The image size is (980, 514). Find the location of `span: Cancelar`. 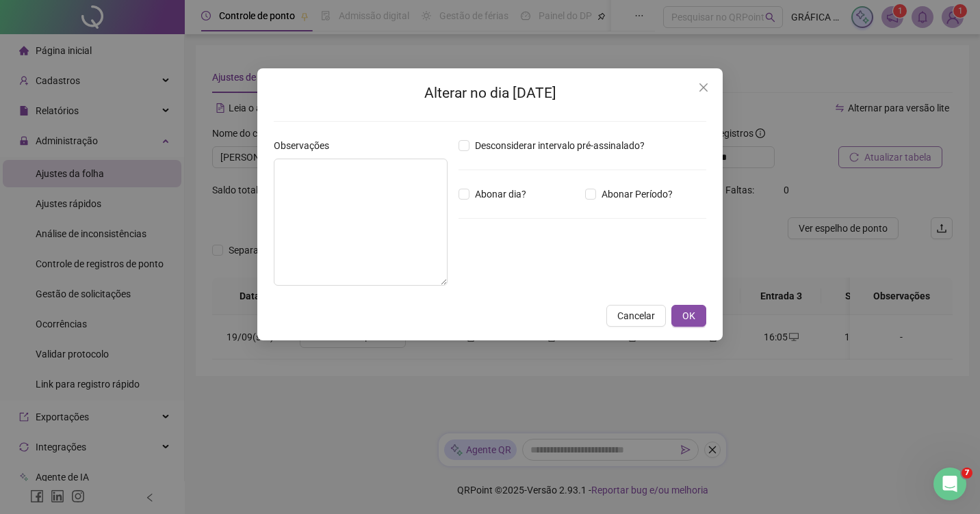

span: Cancelar is located at coordinates (636, 316).